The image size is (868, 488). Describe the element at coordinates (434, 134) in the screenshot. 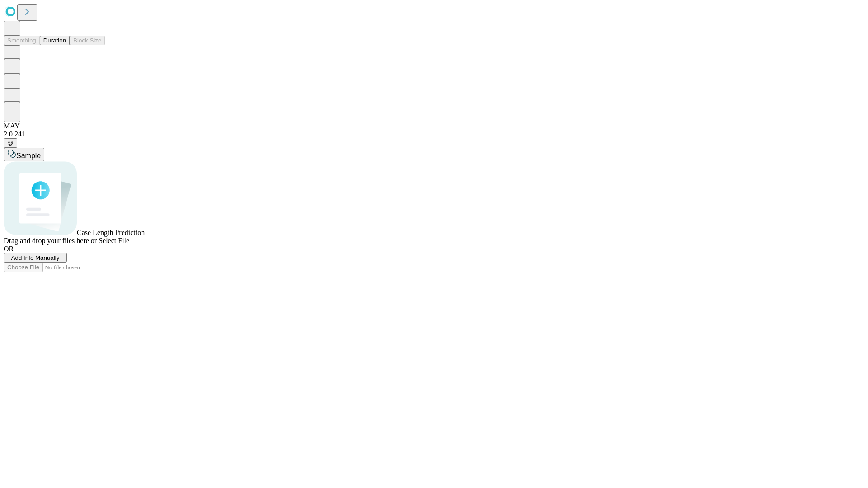

I see `div: 2.0.241` at that location.